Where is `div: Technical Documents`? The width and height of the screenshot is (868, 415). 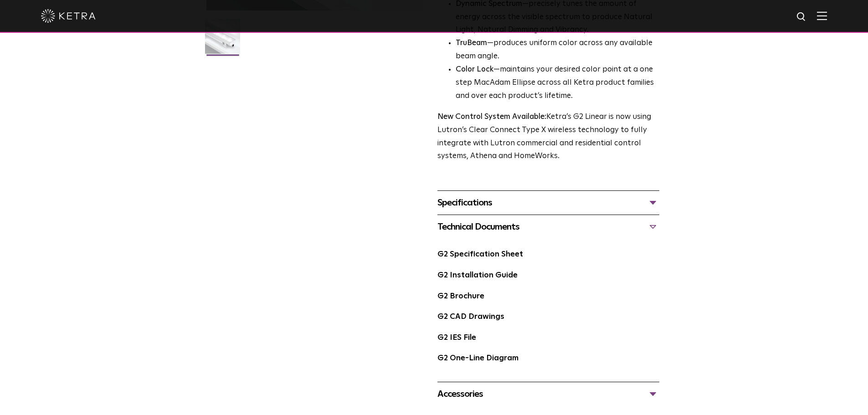
div: Technical Documents is located at coordinates (548, 227).